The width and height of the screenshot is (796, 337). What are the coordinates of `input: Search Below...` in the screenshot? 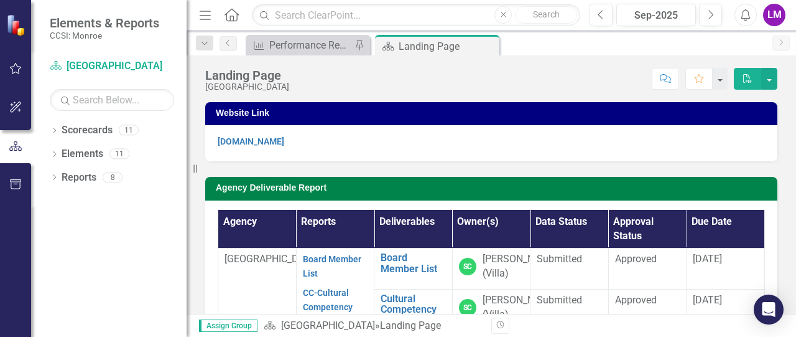 It's located at (112, 100).